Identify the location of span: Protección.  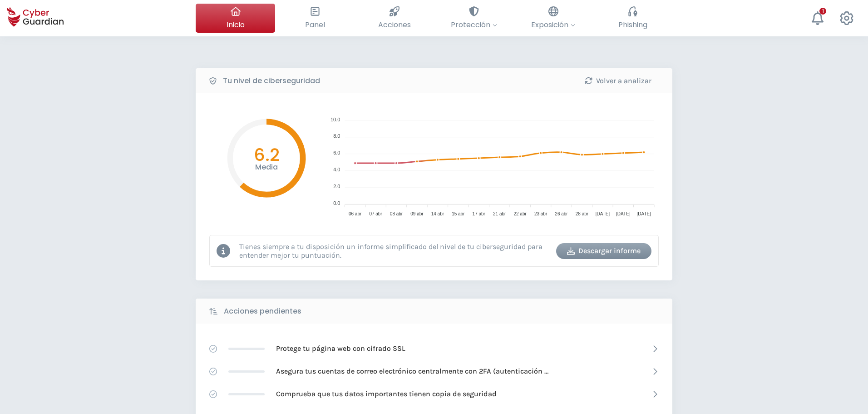
(474, 25).